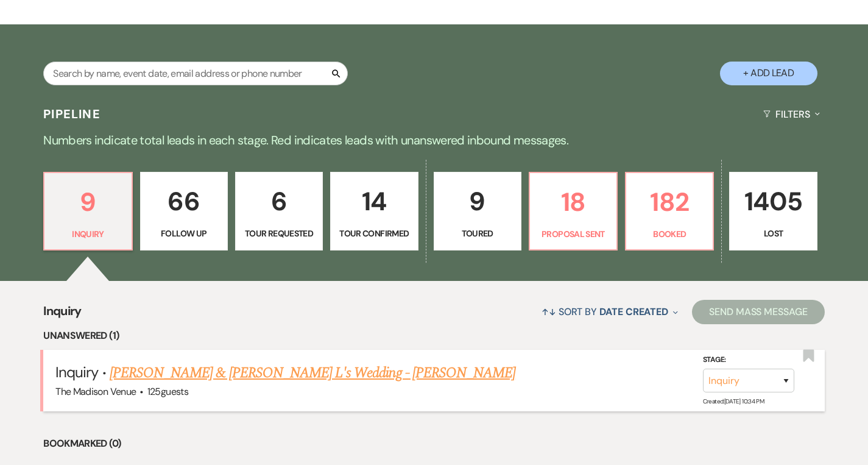 Image resolution: width=868 pixels, height=465 pixels. Describe the element at coordinates (374, 211) in the screenshot. I see `a: 14Tour Confirmed` at that location.